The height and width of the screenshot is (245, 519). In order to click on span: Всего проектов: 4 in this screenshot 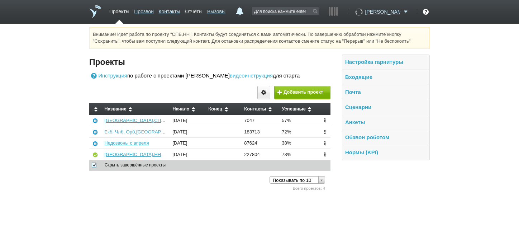, I will do `click(309, 188)`.